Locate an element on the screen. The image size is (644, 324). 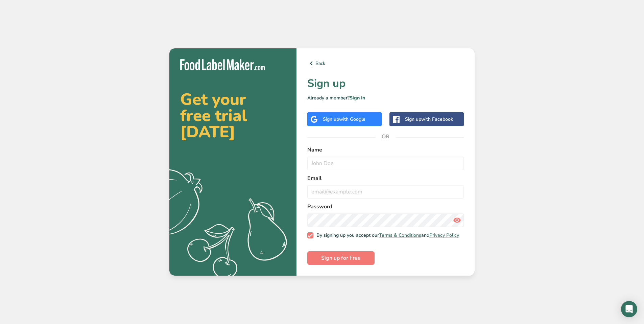
span: with Google is located at coordinates (352, 119).